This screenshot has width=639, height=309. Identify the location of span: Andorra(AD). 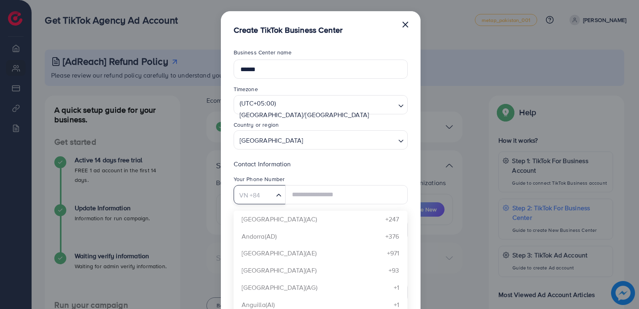
(259, 236).